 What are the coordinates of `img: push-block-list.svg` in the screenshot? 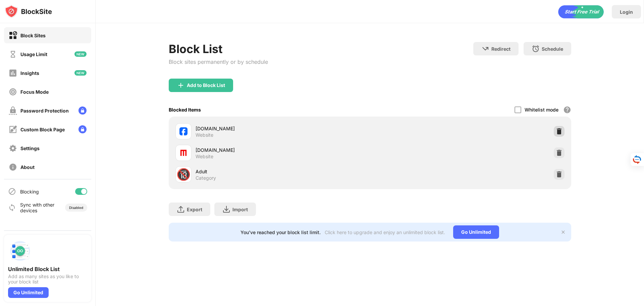 It's located at (20, 251).